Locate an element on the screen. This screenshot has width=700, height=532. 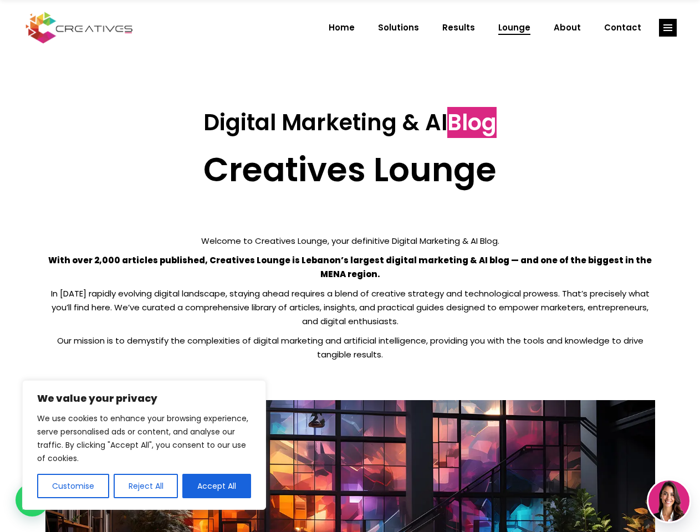
span: Home is located at coordinates (342, 28).